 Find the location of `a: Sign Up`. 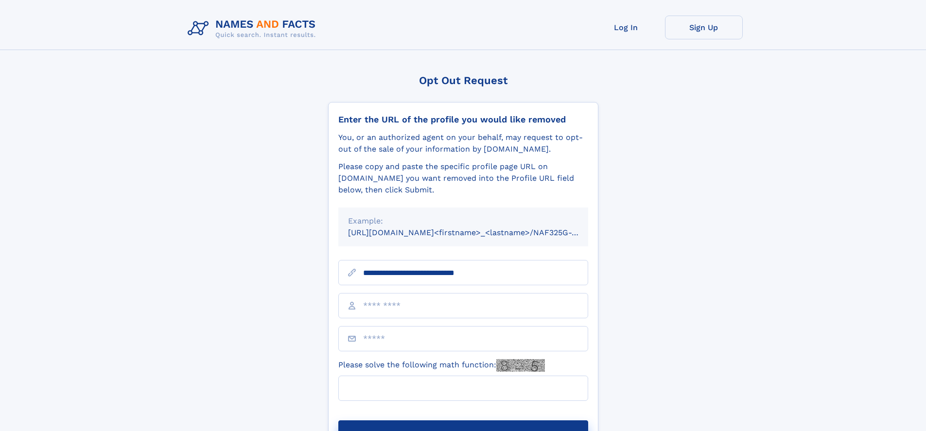

a: Sign Up is located at coordinates (704, 27).